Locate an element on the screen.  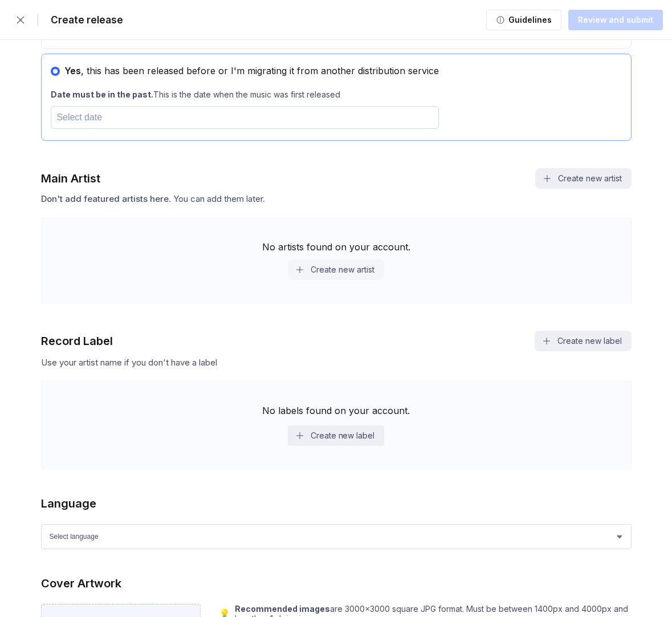
div: , this has been released before or I'm migrating it from another distribution service is located at coordinates (249, 71).